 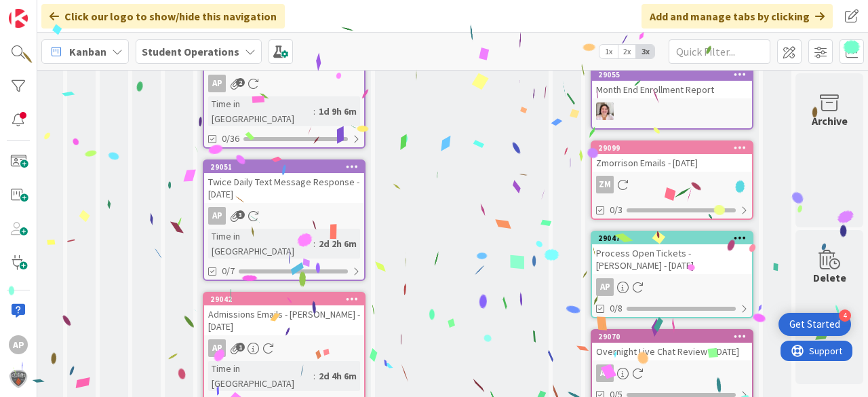 I want to click on img: Visit kanbanzone.com, so click(x=18, y=18).